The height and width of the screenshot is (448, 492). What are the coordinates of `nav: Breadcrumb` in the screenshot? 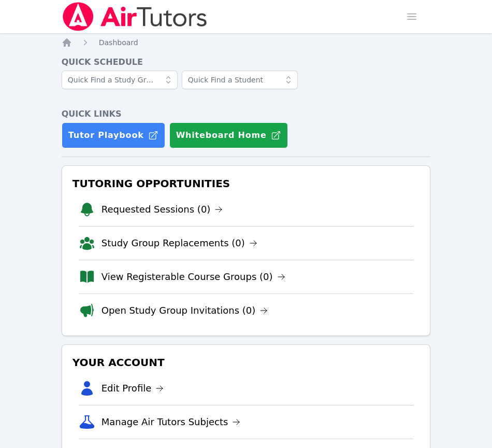 It's located at (246, 42).